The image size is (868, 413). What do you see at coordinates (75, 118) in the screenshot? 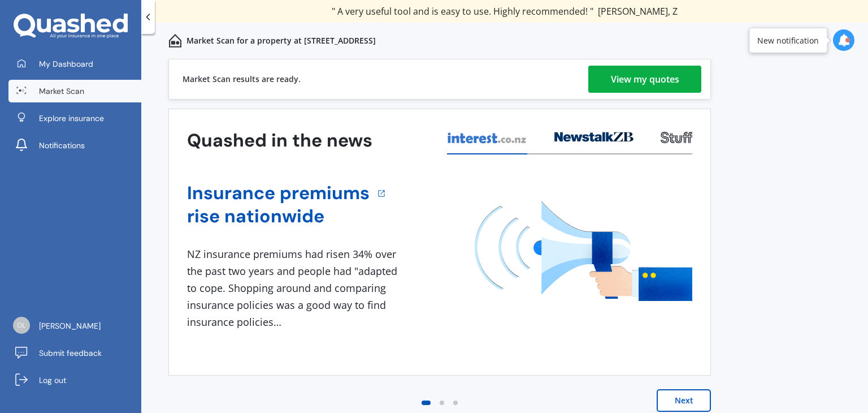
I see `a: Explore insurance` at bounding box center [75, 118].